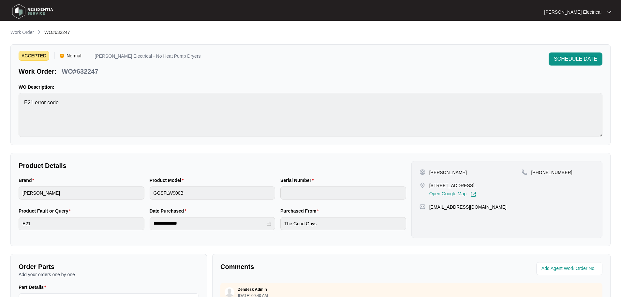 The height and width of the screenshot is (297, 621). I want to click on p: Add your orders one by one, so click(109, 274).